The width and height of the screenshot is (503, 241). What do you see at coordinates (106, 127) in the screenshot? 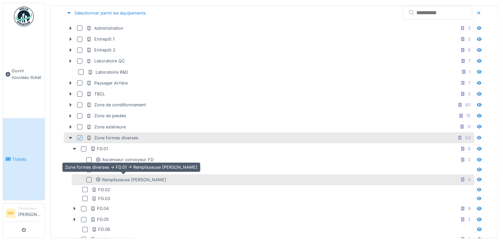
I see `div: Zone extérieure` at bounding box center [106, 127].